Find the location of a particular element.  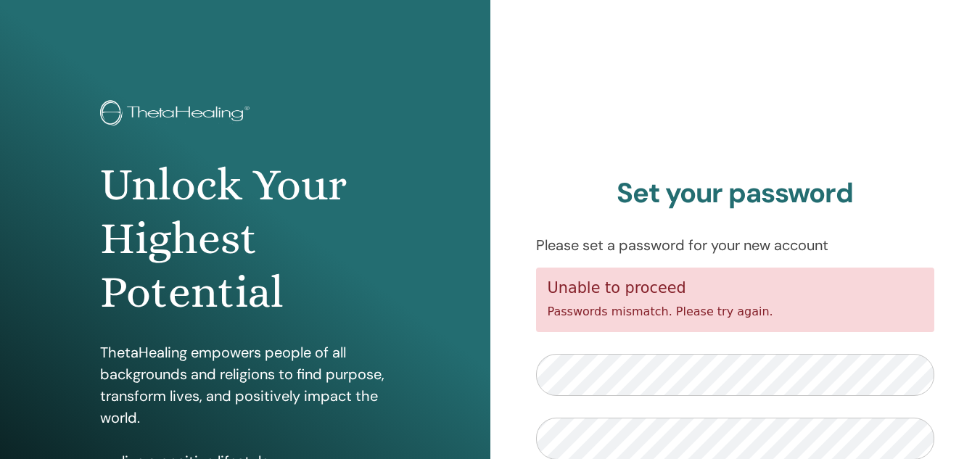

div: Passwords mismatch. Please try again. is located at coordinates (736, 300).